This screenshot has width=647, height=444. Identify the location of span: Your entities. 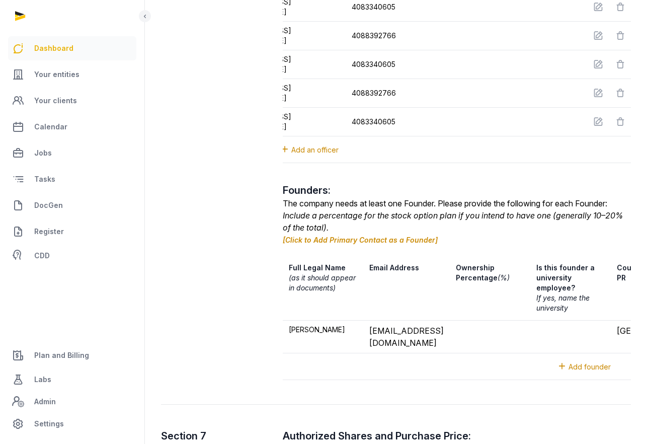
(57, 75).